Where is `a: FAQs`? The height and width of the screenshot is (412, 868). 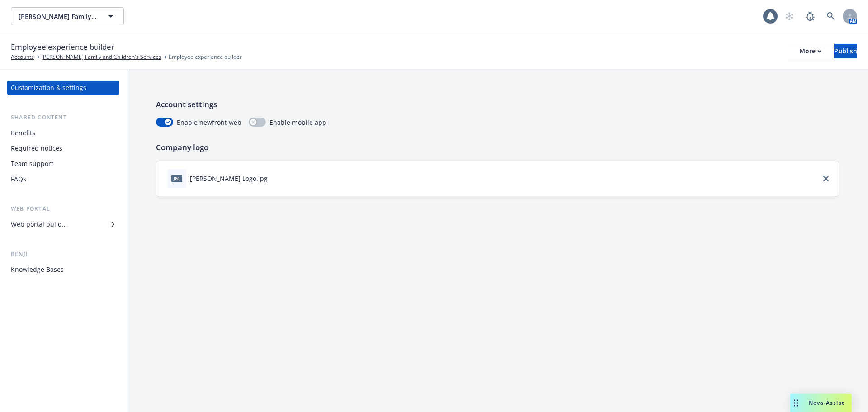
a: FAQs is located at coordinates (63, 179).